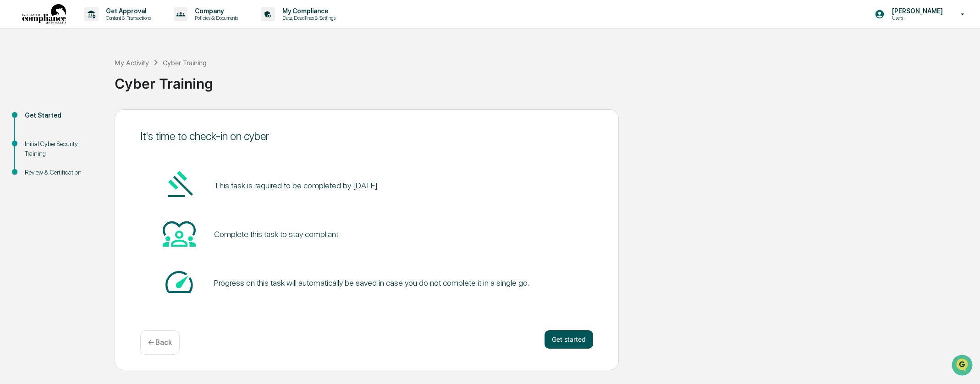 This screenshot has width=980, height=384. Describe the element at coordinates (88, 27) in the screenshot. I see `p: How can we help?` at that location.